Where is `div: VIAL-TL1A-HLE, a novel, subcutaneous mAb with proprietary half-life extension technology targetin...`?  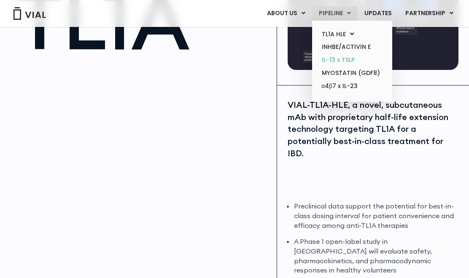 div: VIAL-TL1A-HLE, a novel, subcutaneous mAb with proprietary half-life extension technology targetin... is located at coordinates (372, 129).